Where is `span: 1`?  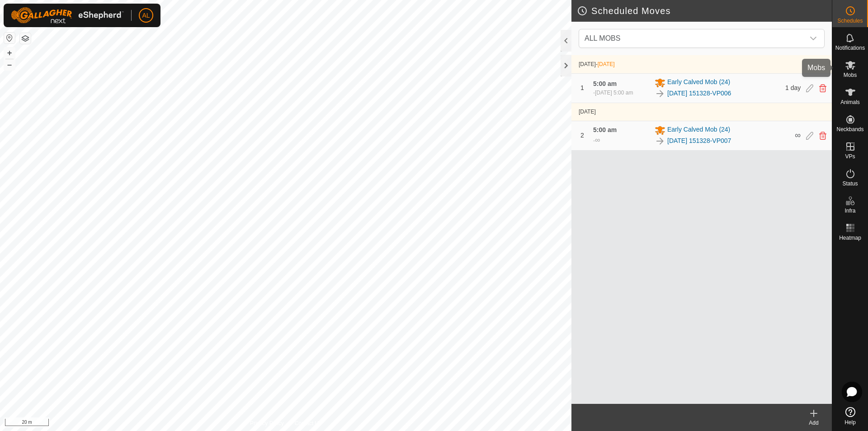
span: 1 is located at coordinates (582, 88).